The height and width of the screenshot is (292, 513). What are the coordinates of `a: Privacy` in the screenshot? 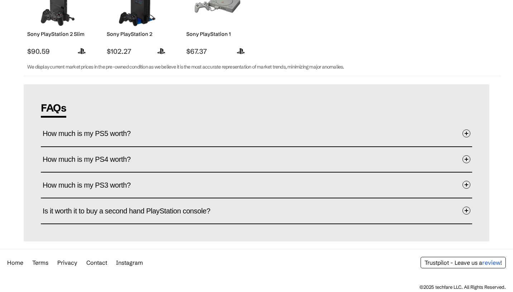 It's located at (67, 262).